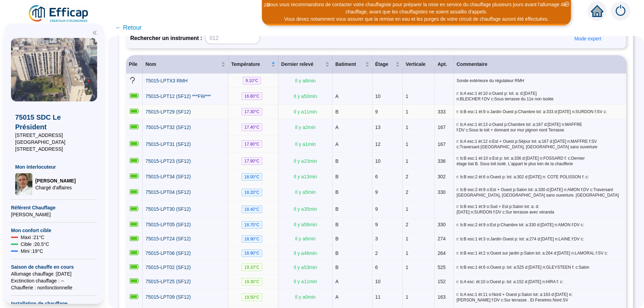 Image resolution: width=644 pixels, height=308 pixels. Describe the element at coordinates (168, 239) in the screenshot. I see `span: 75015-LPT24 (SF12)` at that location.